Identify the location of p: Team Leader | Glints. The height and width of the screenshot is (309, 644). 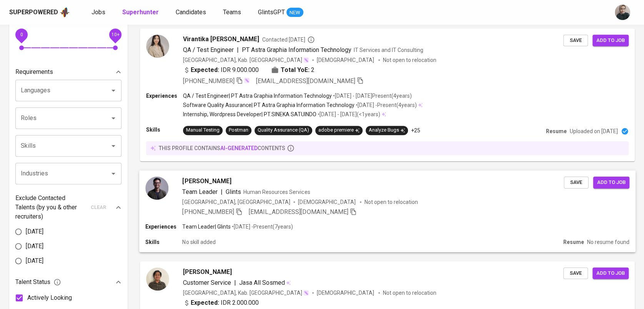
(206, 227).